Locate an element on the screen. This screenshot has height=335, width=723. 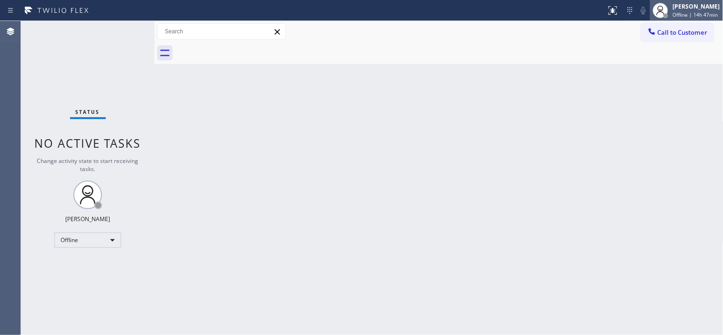
span: No active tasks is located at coordinates (88, 143).